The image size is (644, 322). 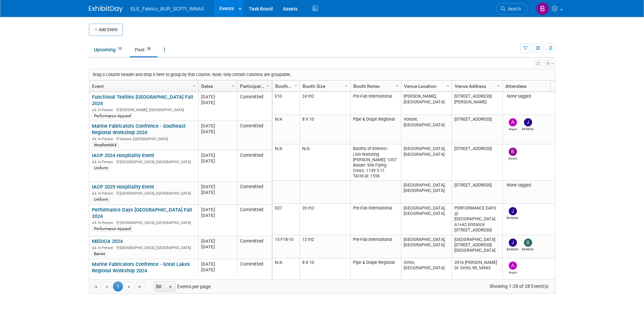 What do you see at coordinates (519, 286) in the screenshot?
I see `span: Showing 1-28 of 28 Event(s)` at bounding box center [519, 286].